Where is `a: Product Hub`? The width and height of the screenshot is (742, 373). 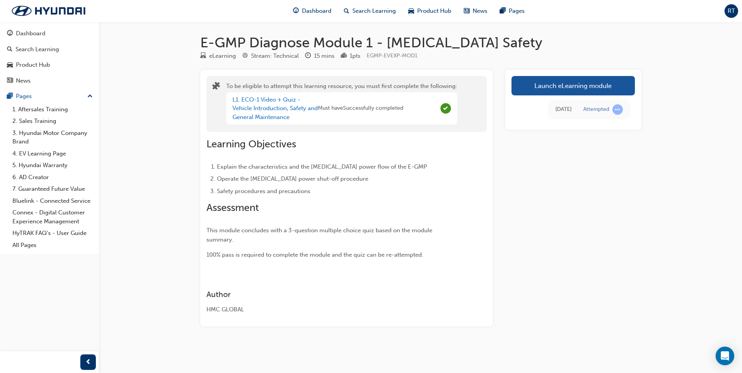 a: Product Hub is located at coordinates (49, 65).